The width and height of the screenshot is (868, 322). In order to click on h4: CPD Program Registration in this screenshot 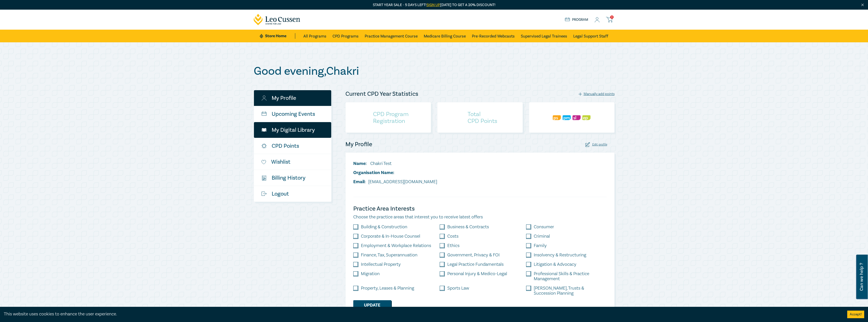, I will do `click(391, 117)`.